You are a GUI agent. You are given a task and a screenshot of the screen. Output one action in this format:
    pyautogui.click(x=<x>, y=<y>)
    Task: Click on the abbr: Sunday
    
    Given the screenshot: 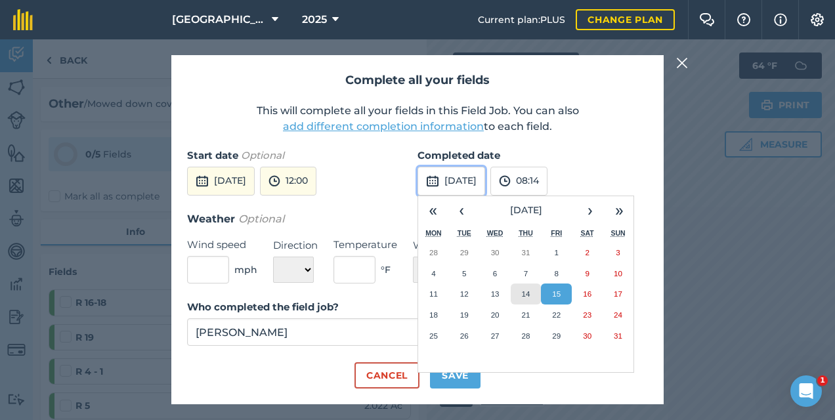 What is the action you would take?
    pyautogui.click(x=618, y=233)
    